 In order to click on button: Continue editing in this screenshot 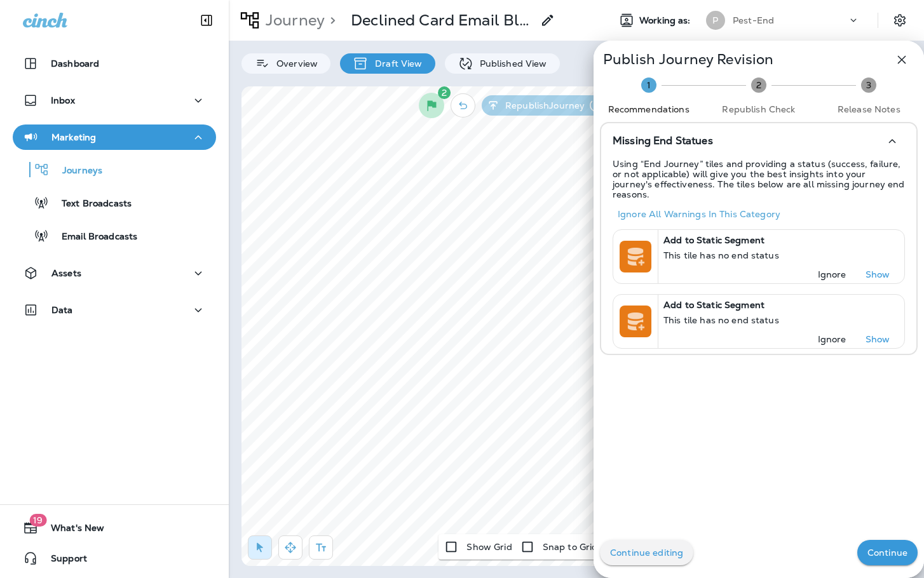, I will do `click(646, 553)`.